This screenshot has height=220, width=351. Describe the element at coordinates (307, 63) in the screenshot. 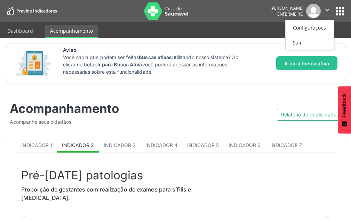

I see `span: Ir para busca ativa` at that location.